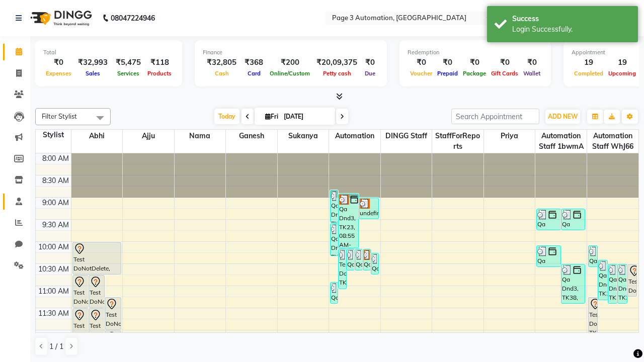 Image resolution: width=644 pixels, height=362 pixels. I want to click on span: Nama, so click(200, 136).